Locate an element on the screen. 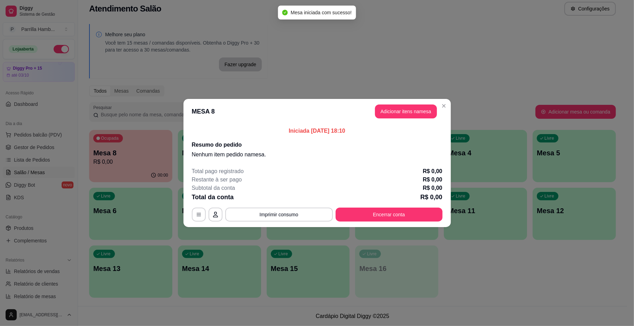  button: Encerrar conta is located at coordinates (389, 214).